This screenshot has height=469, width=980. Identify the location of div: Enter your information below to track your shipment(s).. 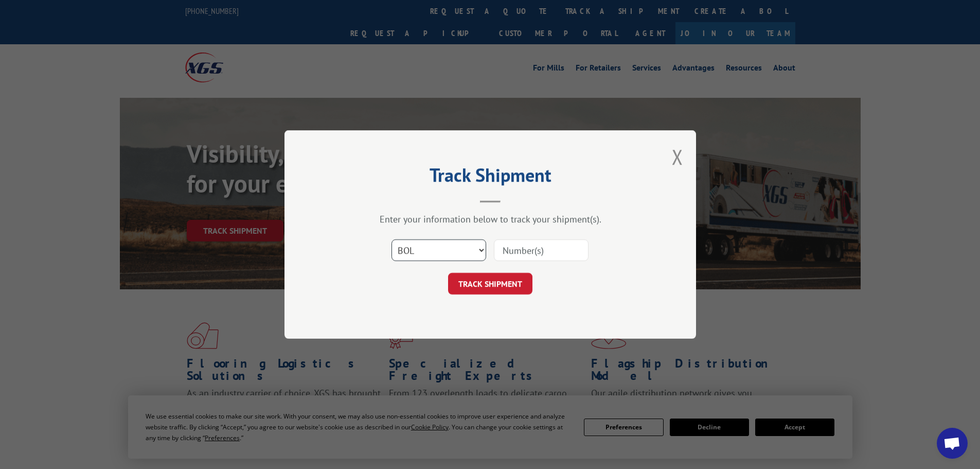
(491, 219).